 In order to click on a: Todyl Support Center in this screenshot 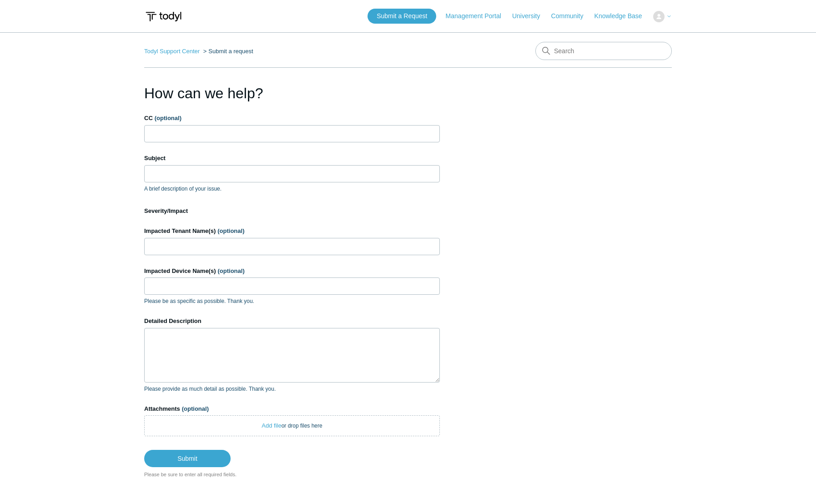, I will do `click(172, 51)`.